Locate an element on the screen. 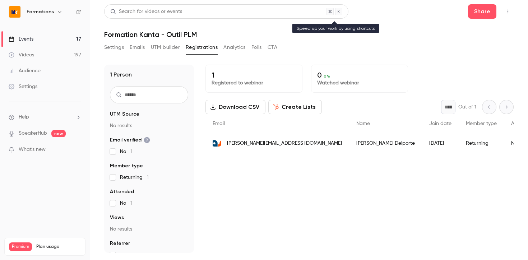 The height and width of the screenshot is (260, 528). button: Analytics is located at coordinates (234, 47).